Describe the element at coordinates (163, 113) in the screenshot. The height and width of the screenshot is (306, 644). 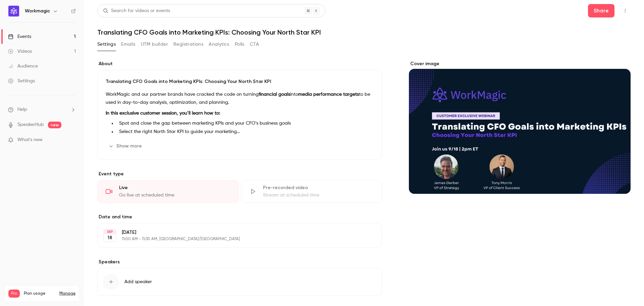
I see `strong: In this exclusive customer session, you’ll learn how to:` at that location.